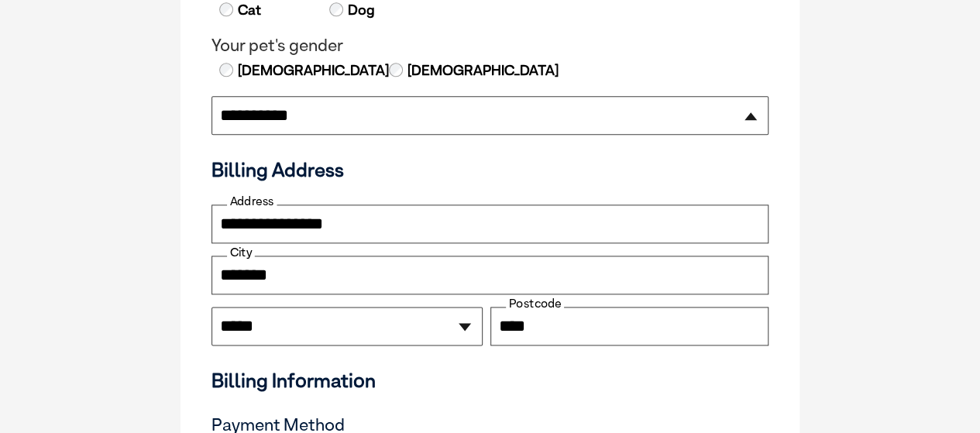  Describe the element at coordinates (490, 380) in the screenshot. I see `h3: Billing Information` at that location.